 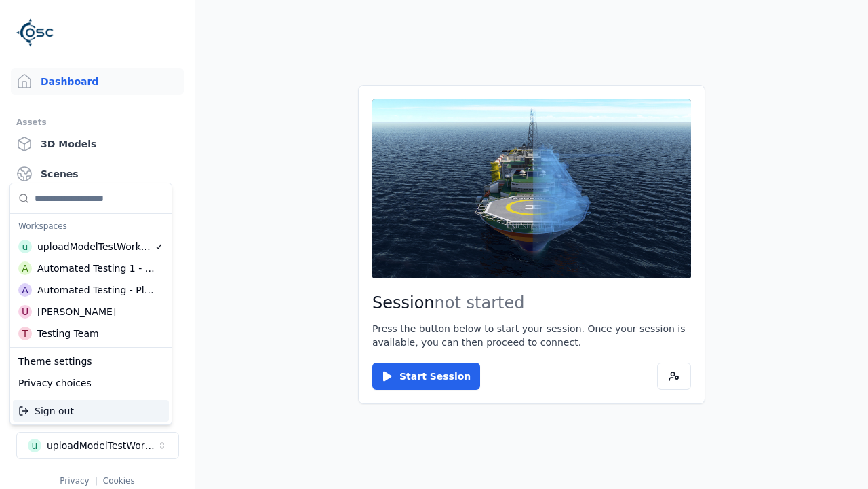 I want to click on div: uploadModelTestWorkspace, so click(x=96, y=246).